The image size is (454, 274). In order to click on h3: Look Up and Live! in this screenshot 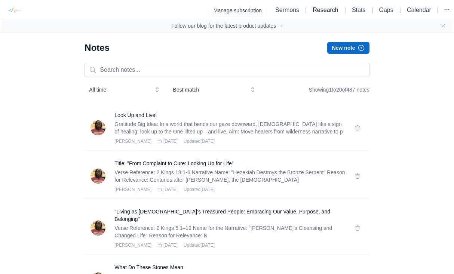, I will do `click(229, 115)`.